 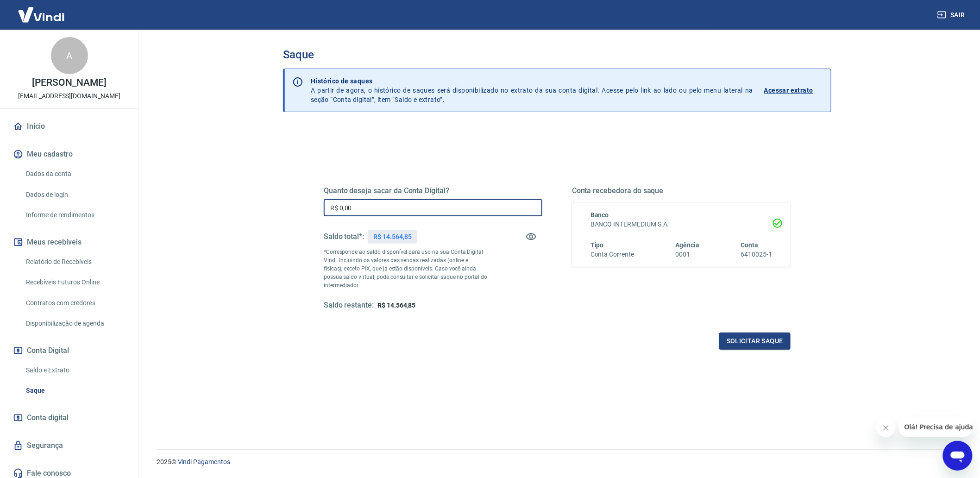 What do you see at coordinates (557, 462) in the screenshot?
I see `p: 2025 ©` at bounding box center [557, 462].